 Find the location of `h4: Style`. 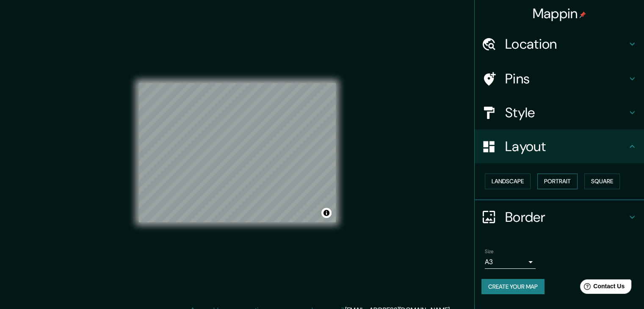

h4: Style is located at coordinates (566, 113).